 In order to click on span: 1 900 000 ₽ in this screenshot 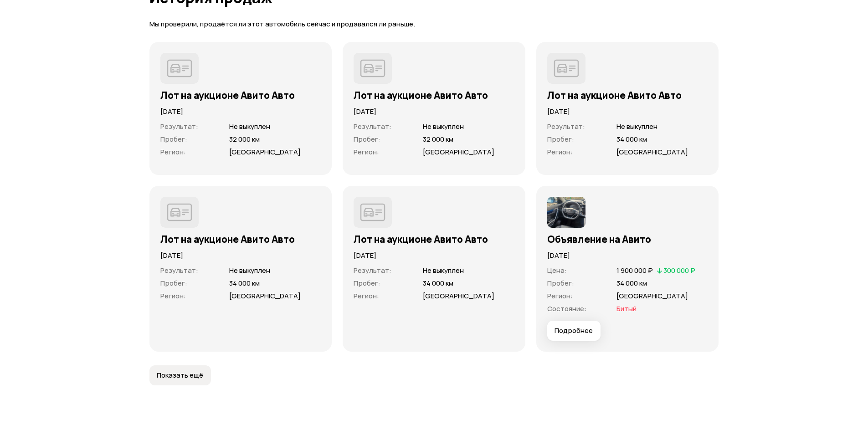, I will do `click(634, 270)`.